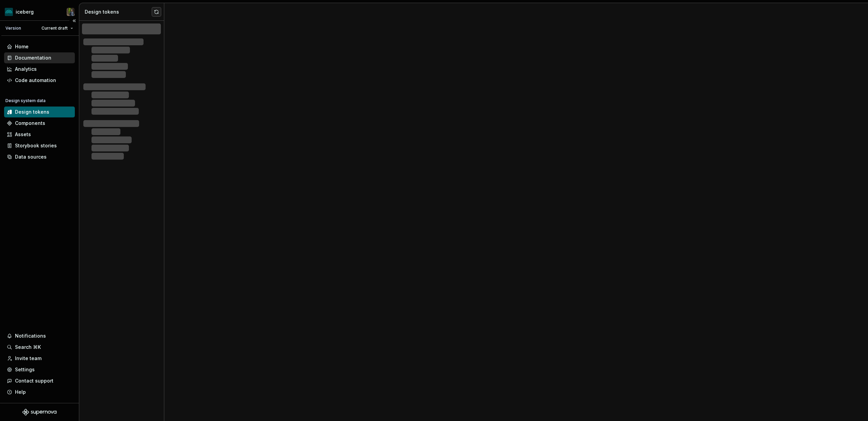 The width and height of the screenshot is (868, 421). Describe the element at coordinates (25, 370) in the screenshot. I see `div: Settings` at that location.